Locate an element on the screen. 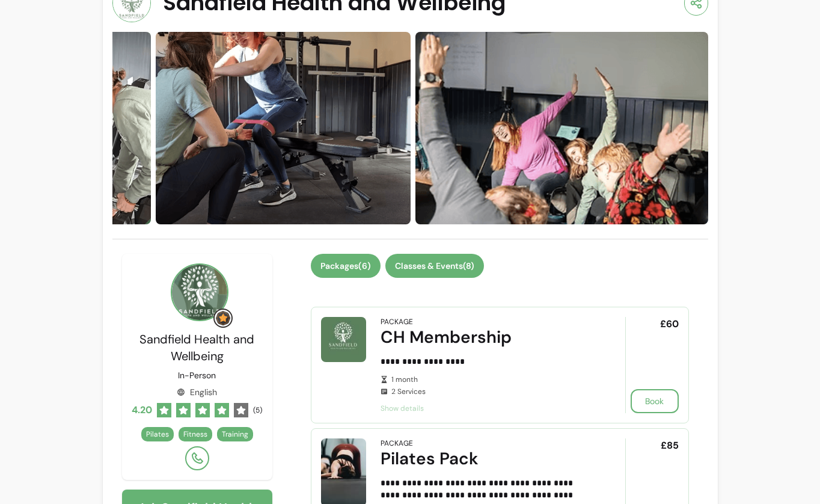 This screenshot has height=504, width=820. p: In-Person is located at coordinates (196, 375).